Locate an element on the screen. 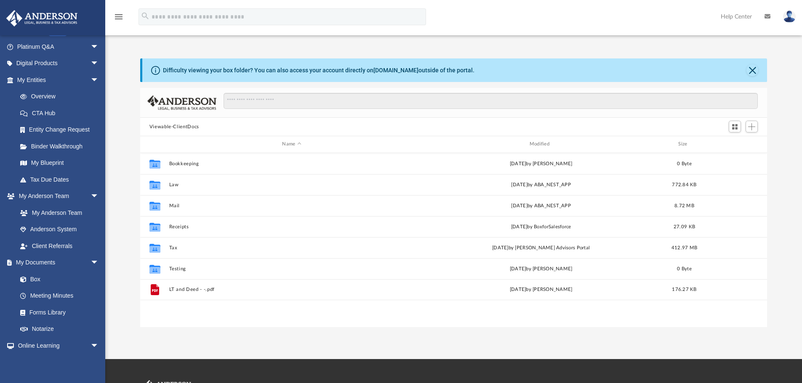 This screenshot has width=802, height=383. a: Binder Walkthrough is located at coordinates (61, 146).